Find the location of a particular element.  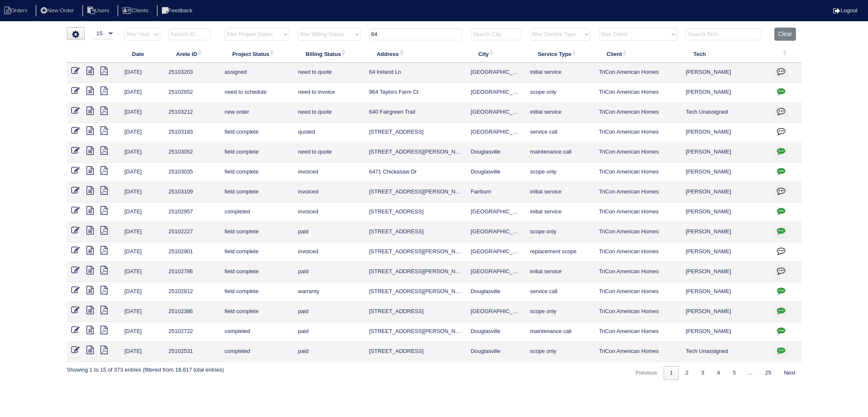

a: Logout is located at coordinates (845, 11).